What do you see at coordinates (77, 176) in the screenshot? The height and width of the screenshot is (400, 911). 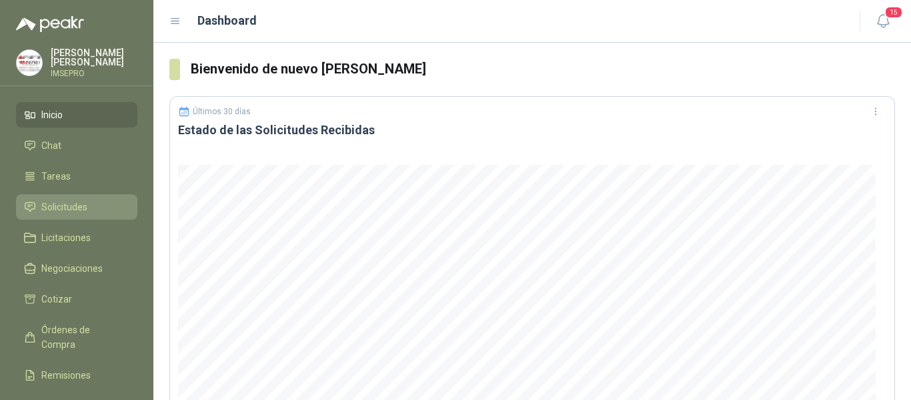 I see `a: Tareas` at bounding box center [77, 176].